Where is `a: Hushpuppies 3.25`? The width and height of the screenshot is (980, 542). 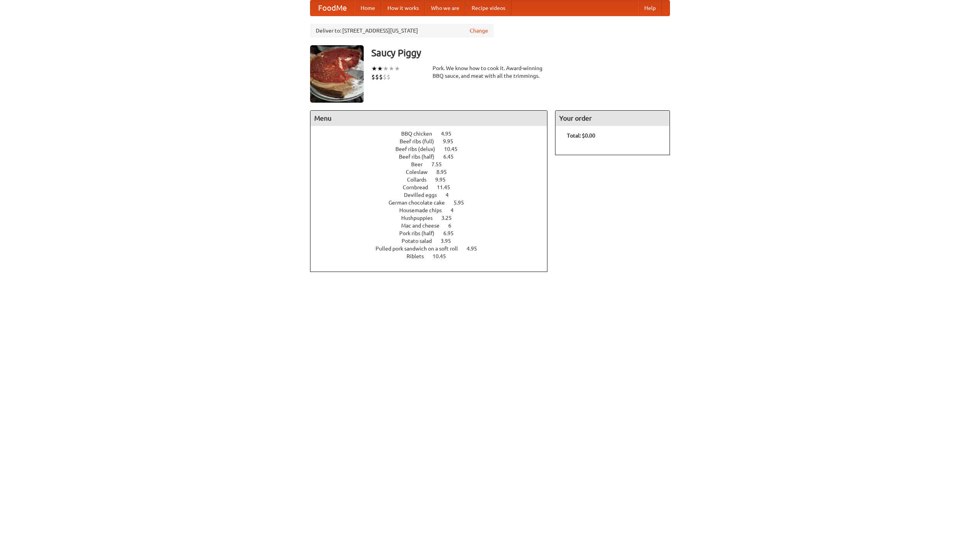 a: Hushpuppies 3.25 is located at coordinates (433, 218).